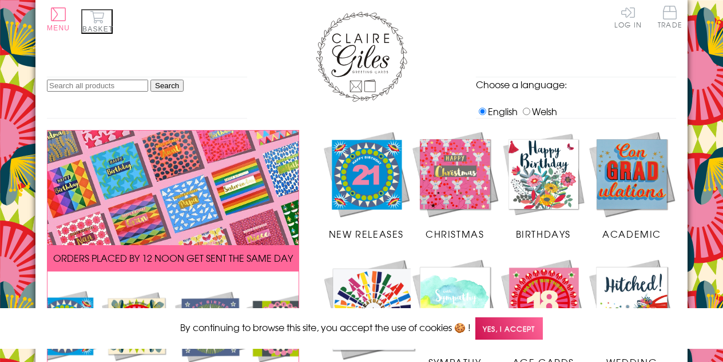 The width and height of the screenshot is (723, 362). Describe the element at coordinates (167, 85) in the screenshot. I see `input: Search` at that location.